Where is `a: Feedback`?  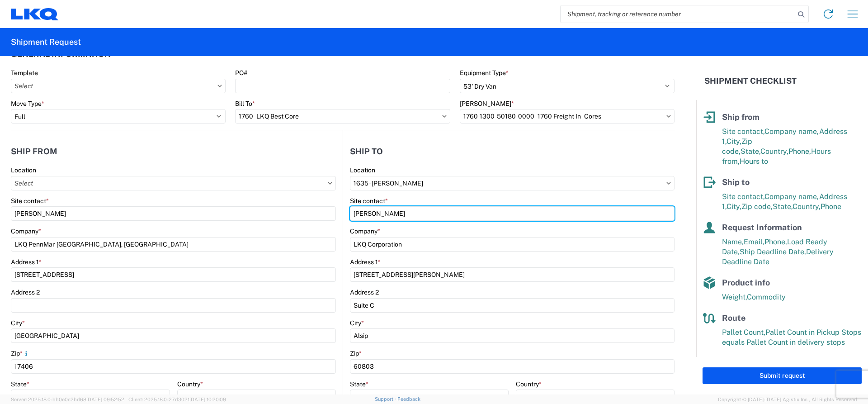
a: Feedback is located at coordinates (409, 399).